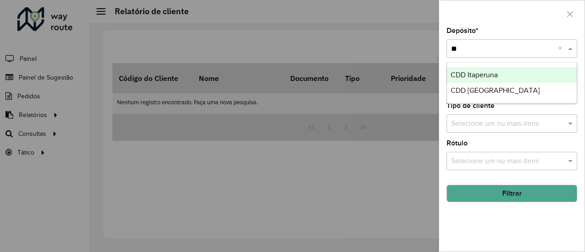  I want to click on label: Tipo de cliente, so click(470, 105).